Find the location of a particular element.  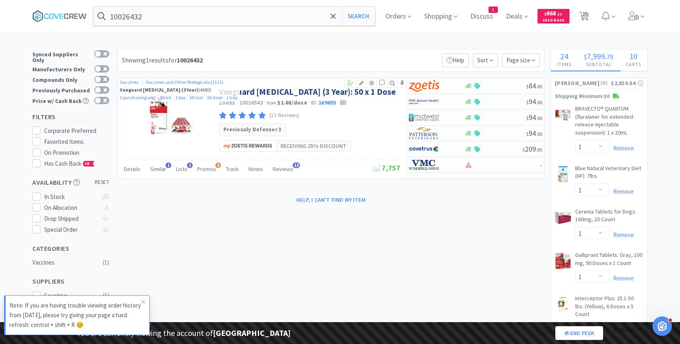

div: Special Order is located at coordinates (71, 230).